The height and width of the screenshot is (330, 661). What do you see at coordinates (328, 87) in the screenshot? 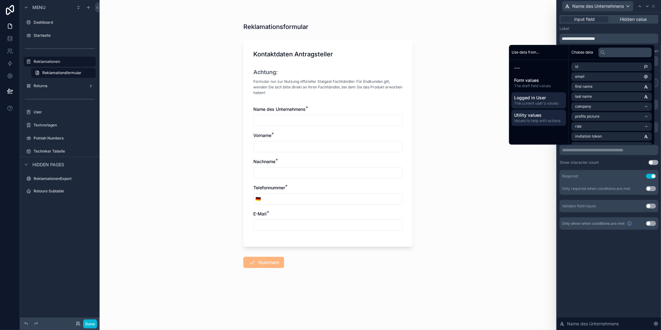
I see `p: Formular nur zur Nutzung offizieller Stalgast Fachhändler. Für Endkunden gilt, wenden Sie sich bi...` at bounding box center [328, 87].